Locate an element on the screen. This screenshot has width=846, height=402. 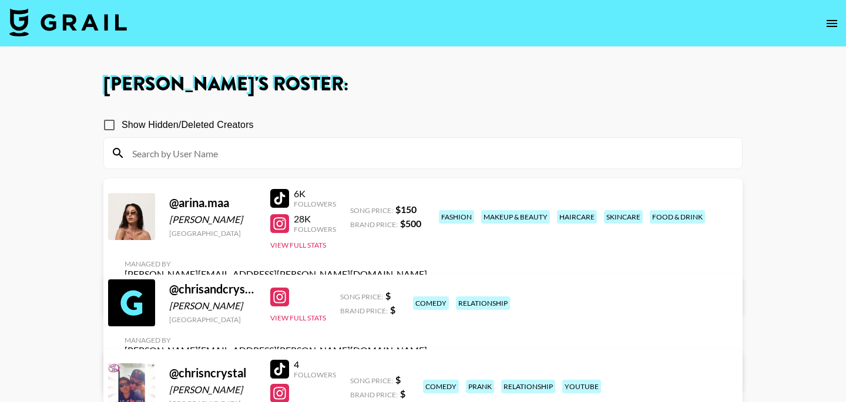
div: makeup & beauty is located at coordinates (515, 217).